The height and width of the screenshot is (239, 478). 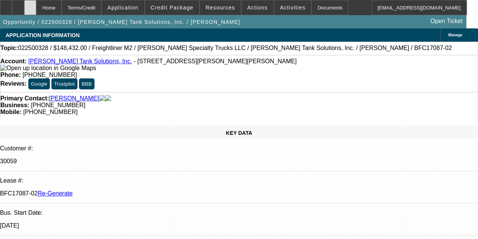 What do you see at coordinates (15, 105) in the screenshot?
I see `strong: Business:` at bounding box center [15, 105].